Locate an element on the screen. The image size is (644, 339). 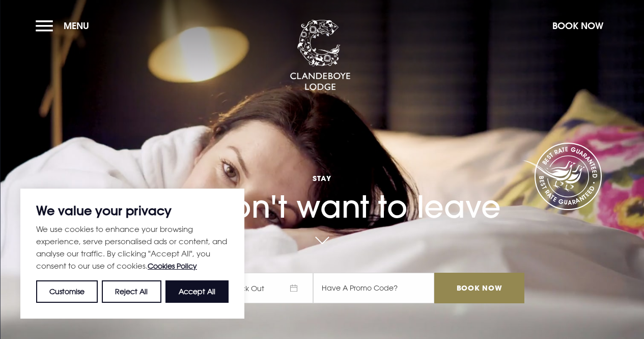
a: Cookies Policy is located at coordinates (172, 266).